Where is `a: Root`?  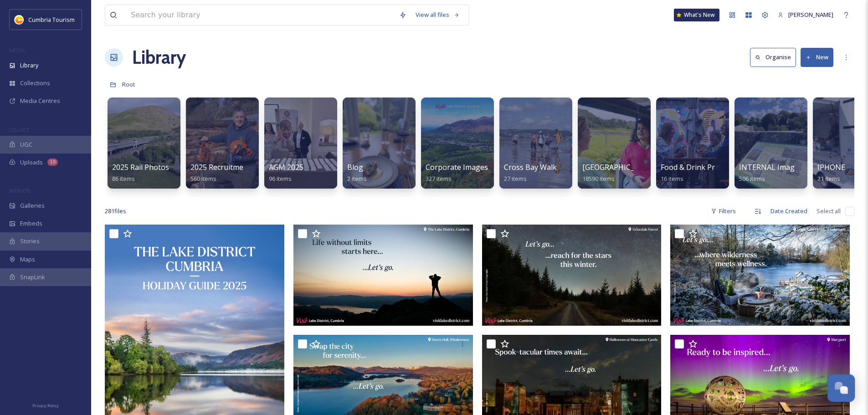
a: Root is located at coordinates (128, 84).